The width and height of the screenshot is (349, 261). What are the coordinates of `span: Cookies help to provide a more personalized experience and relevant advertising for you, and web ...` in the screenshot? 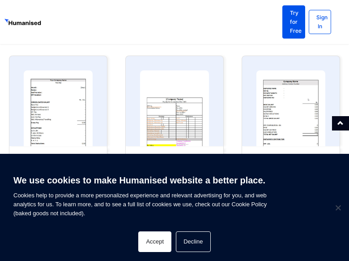 It's located at (160, 196).